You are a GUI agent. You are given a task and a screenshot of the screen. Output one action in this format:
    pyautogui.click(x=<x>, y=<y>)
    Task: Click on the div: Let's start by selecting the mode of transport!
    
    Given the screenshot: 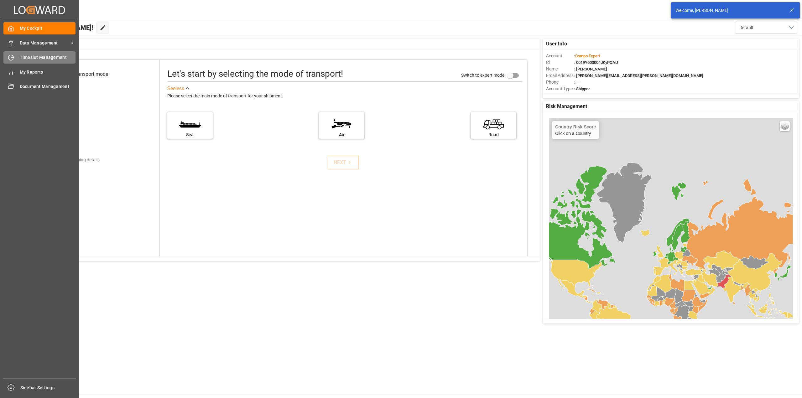 What is the action you would take?
    pyautogui.click(x=255, y=74)
    